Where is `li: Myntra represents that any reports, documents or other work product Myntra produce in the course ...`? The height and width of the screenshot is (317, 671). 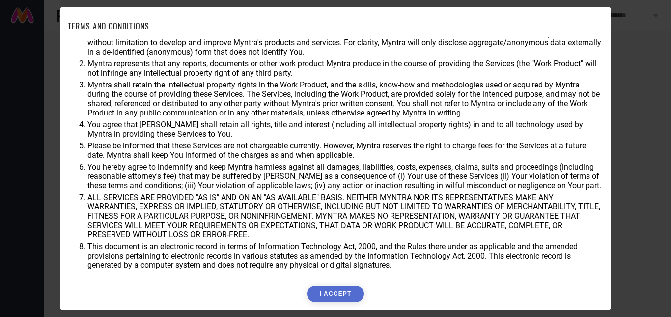 li: Myntra represents that any reports, documents or other work product Myntra produce in the course ... is located at coordinates (346, 68).